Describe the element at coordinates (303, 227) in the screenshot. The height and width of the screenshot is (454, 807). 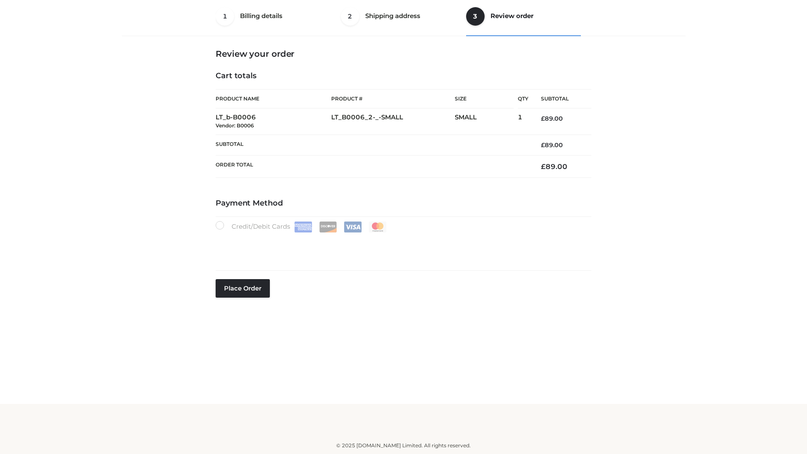
I see `img: Amex` at that location.